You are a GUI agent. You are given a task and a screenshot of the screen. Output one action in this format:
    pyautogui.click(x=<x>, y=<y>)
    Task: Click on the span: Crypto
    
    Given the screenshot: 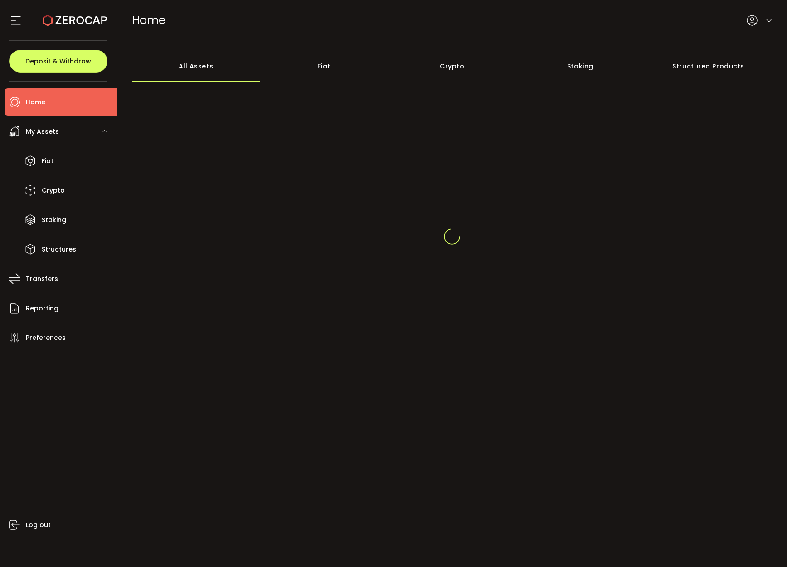 What is the action you would take?
    pyautogui.click(x=53, y=191)
    